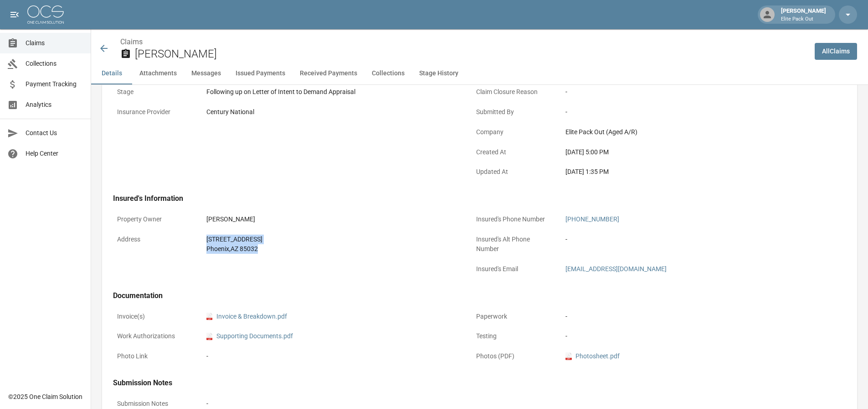  What do you see at coordinates (54, 64) in the screenshot?
I see `span: Collections` at bounding box center [54, 64].